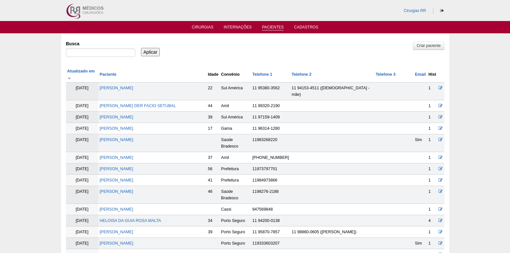  Describe the element at coordinates (270, 117) in the screenshot. I see `td: 11 97159-1409` at that location.